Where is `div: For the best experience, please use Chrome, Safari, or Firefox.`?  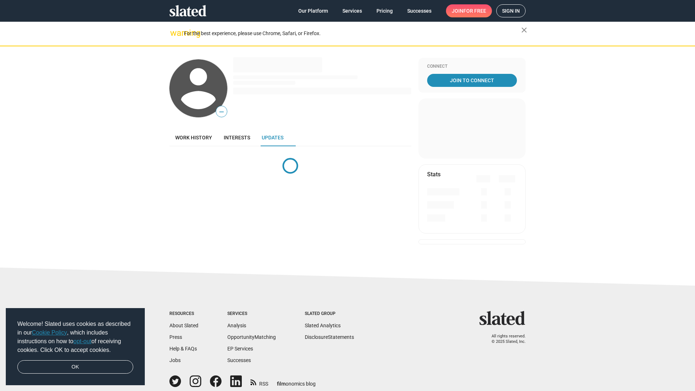 div: For the best experience, please use Chrome, Safari, or Firefox. is located at coordinates (353, 33).